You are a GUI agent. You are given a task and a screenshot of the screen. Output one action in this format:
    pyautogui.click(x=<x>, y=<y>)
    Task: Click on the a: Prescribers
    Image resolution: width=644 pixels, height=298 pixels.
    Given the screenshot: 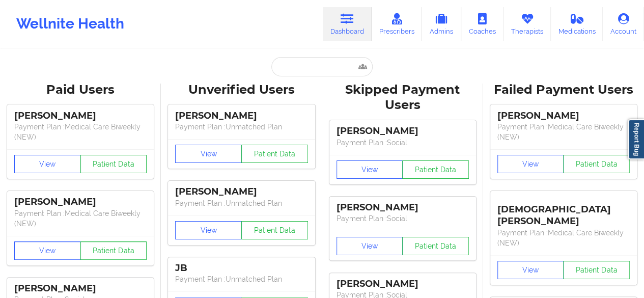 What is the action you would take?
    pyautogui.click(x=396, y=24)
    